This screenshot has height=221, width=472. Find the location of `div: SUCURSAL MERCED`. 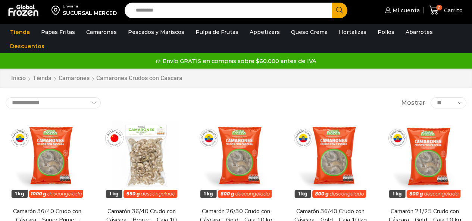

div: SUCURSAL MERCED is located at coordinates (90, 13).